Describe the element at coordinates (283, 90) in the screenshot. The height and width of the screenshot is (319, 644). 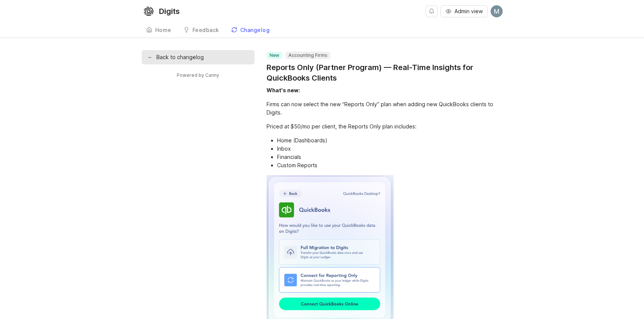
I see `div: What's new:` at that location.